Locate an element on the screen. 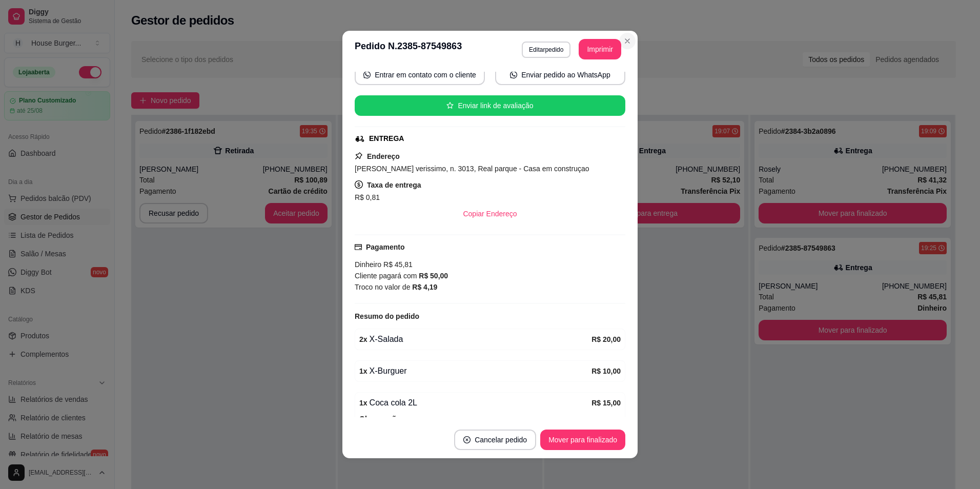  span: Troco no valor de is located at coordinates (383, 287).